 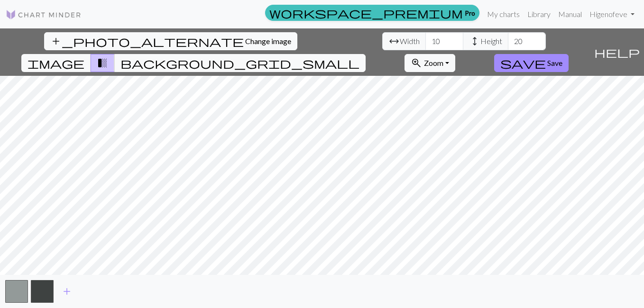 What do you see at coordinates (147, 41) in the screenshot?
I see `span: add_photo_alternate` at bounding box center [147, 41].